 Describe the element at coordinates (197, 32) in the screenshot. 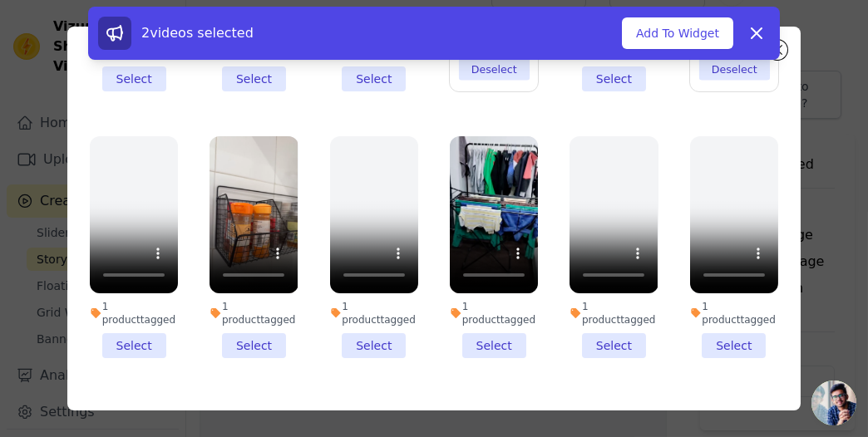

I see `span: 2 videos selected` at that location.